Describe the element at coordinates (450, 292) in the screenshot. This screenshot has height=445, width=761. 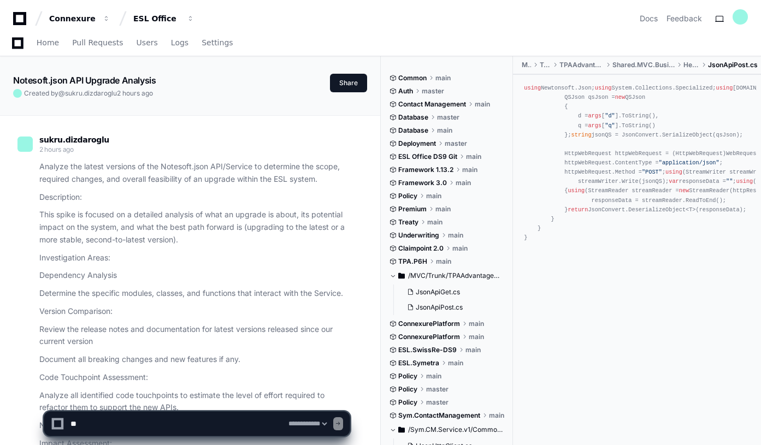
I see `button: JsonApiGet.cs` at that location.